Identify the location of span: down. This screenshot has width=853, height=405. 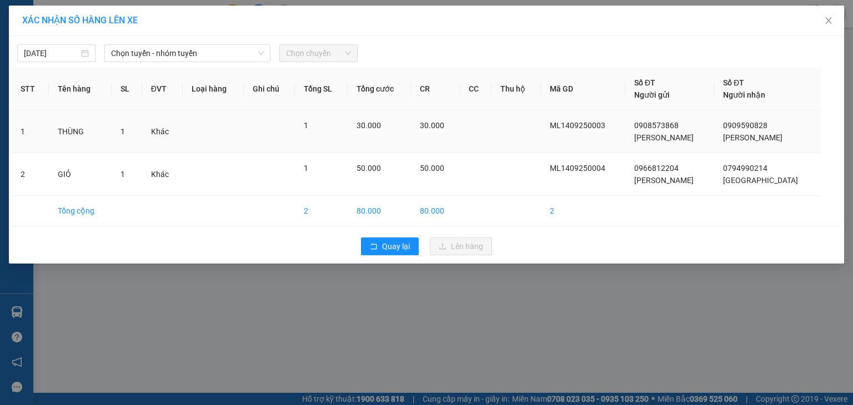
(261, 53).